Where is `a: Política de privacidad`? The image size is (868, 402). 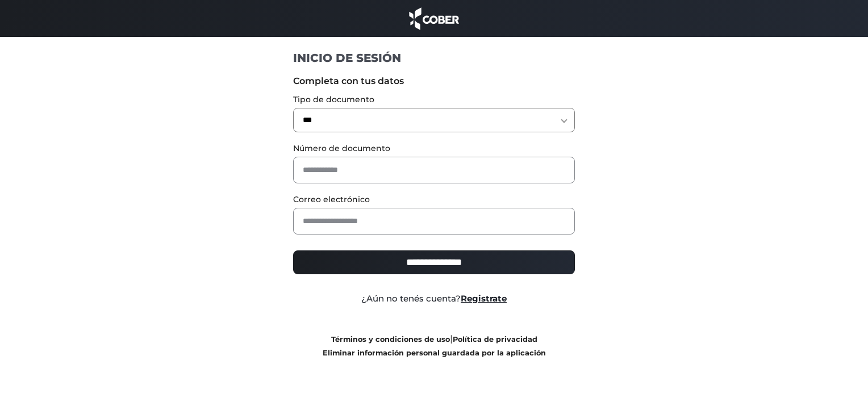
a: Política de privacidad is located at coordinates (494, 339).